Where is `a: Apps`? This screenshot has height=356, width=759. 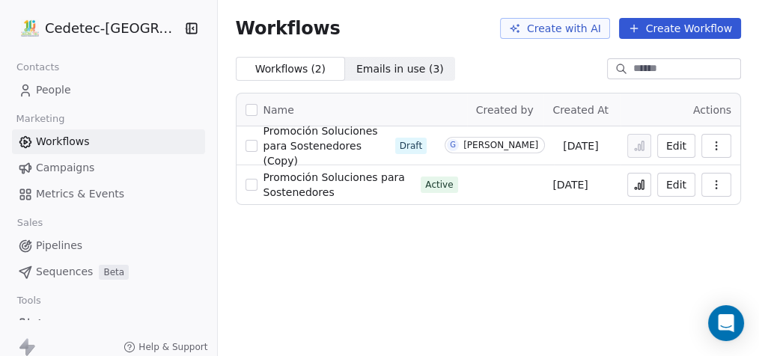
a: Apps is located at coordinates (109, 324).